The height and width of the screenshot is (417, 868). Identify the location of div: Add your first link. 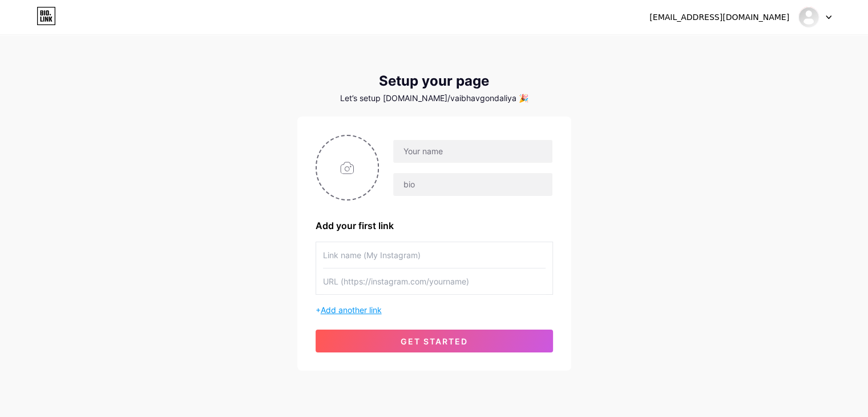
(434, 226).